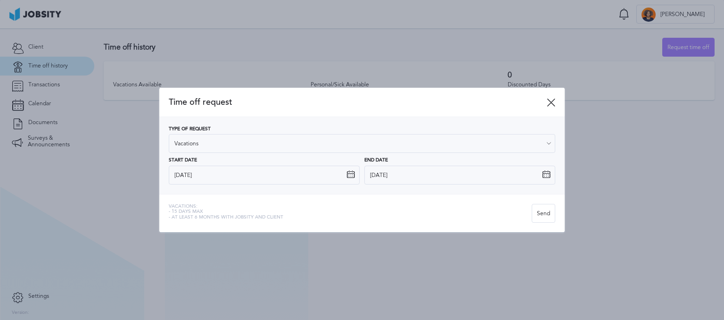 This screenshot has width=724, height=320. I want to click on span: Start Date, so click(183, 160).